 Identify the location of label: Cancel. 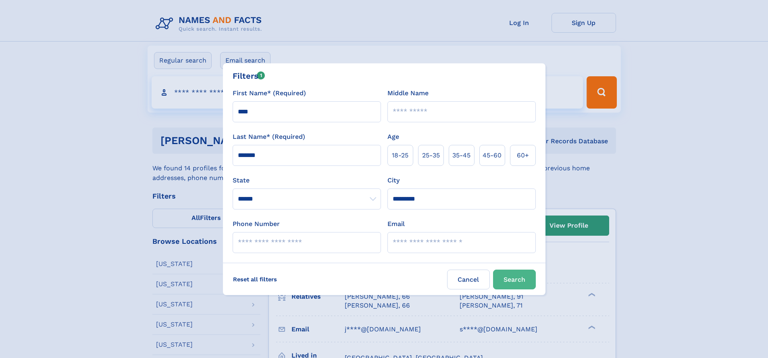
(469, 279).